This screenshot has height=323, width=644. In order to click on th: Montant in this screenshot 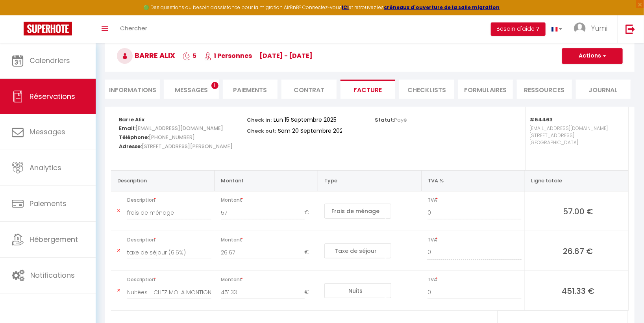, I will do `click(266, 180)`.